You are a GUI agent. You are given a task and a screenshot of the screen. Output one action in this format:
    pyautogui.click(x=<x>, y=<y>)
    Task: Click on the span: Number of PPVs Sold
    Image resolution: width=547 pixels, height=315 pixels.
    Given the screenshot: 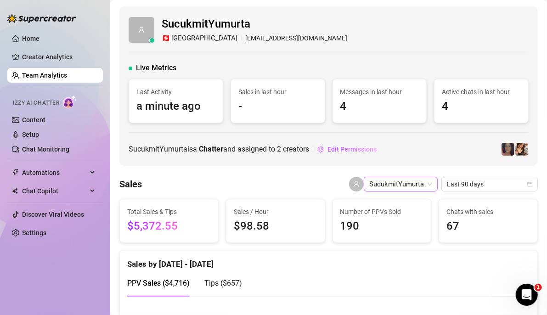 What is the action you would take?
    pyautogui.click(x=382, y=212)
    